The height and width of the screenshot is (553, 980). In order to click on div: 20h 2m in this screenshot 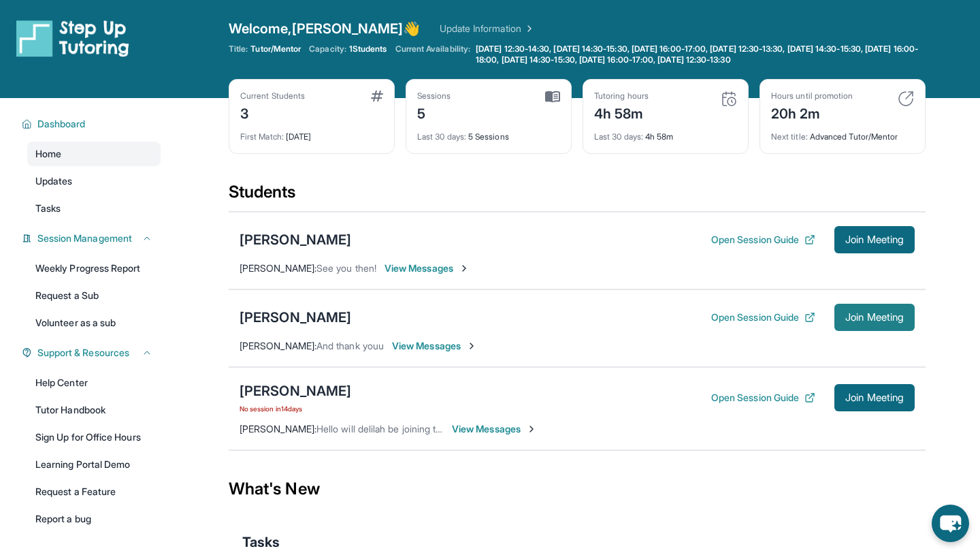, I will do `click(812, 113)`.